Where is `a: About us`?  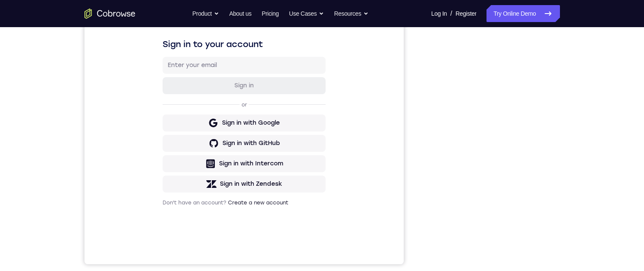 a: About us is located at coordinates (241, 13).